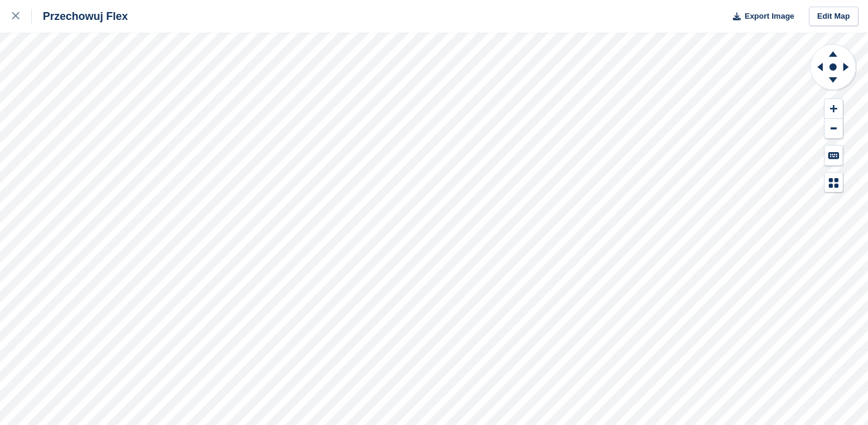 Image resolution: width=868 pixels, height=425 pixels. What do you see at coordinates (769, 16) in the screenshot?
I see `span: Export Image` at bounding box center [769, 16].